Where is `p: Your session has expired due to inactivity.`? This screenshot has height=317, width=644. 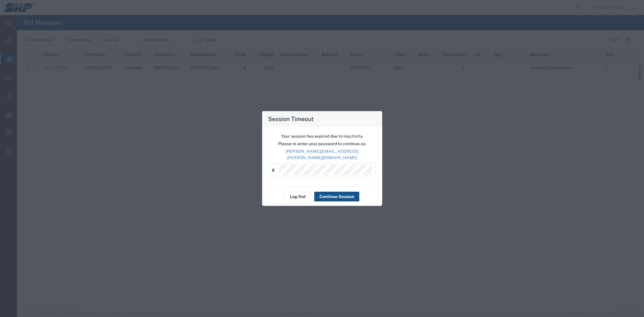 p: Your session has expired due to inactivity. is located at coordinates (322, 136).